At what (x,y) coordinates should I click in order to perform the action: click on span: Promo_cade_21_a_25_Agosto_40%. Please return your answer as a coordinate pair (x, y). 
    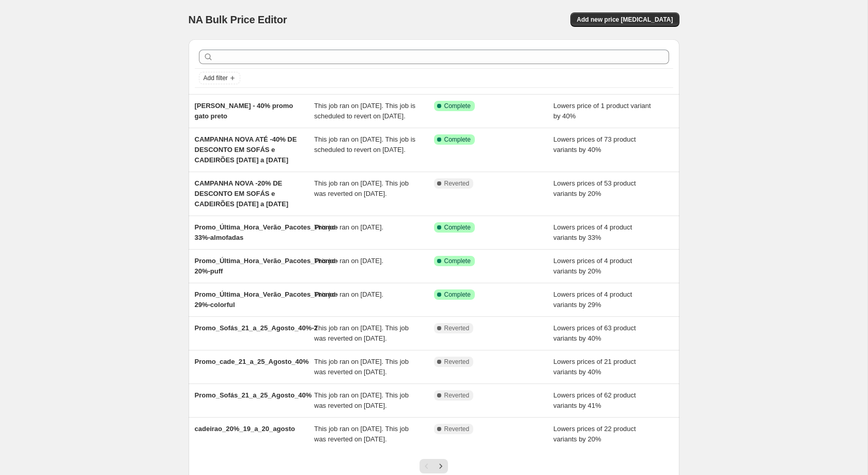
    Looking at the image, I should click on (251, 361).